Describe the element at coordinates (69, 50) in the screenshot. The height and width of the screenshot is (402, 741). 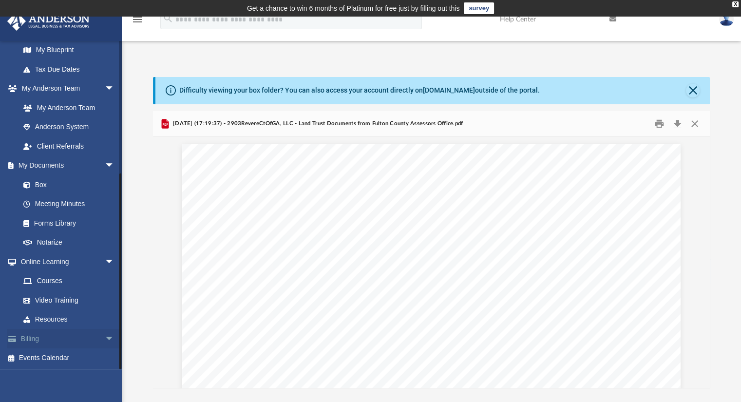
I see `a: My Blueprint` at that location.